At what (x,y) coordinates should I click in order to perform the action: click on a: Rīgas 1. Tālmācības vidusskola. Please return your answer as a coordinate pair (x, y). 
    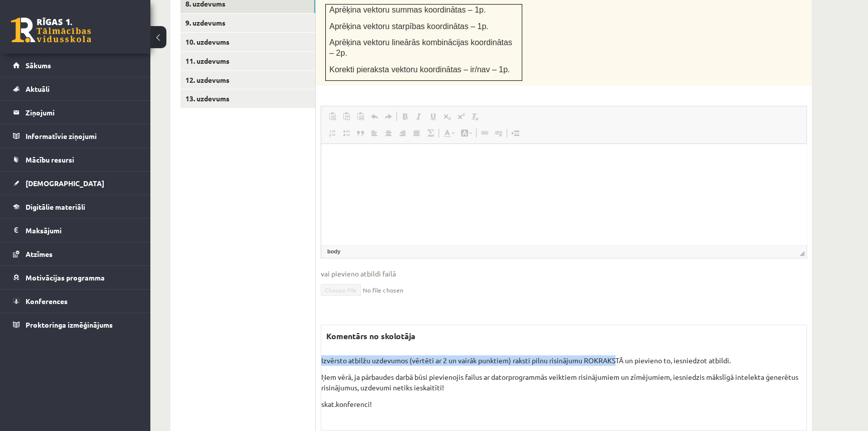
    Looking at the image, I should click on (51, 30).